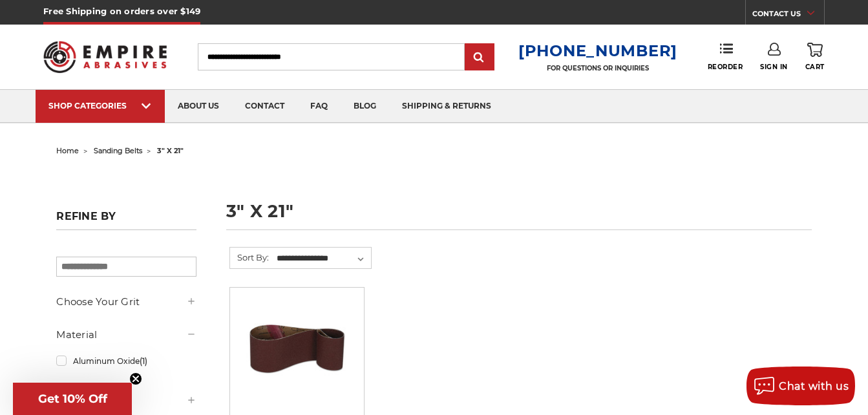 The width and height of the screenshot is (868, 415). Describe the element at coordinates (726, 57) in the screenshot. I see `a: Reorder` at that location.